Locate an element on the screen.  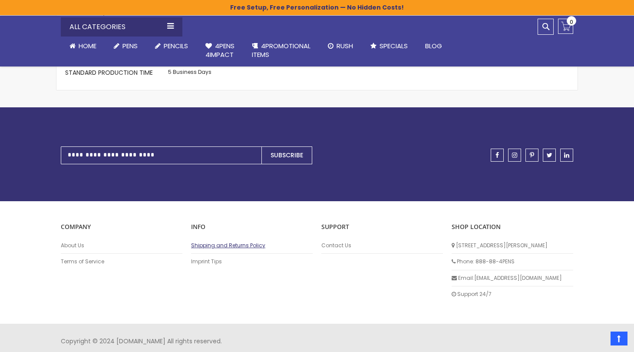
a: facebook is located at coordinates (497, 155).